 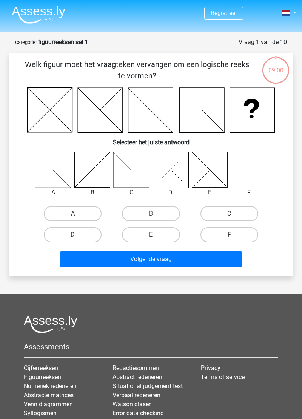 What do you see at coordinates (210, 193) in the screenshot?
I see `div: E` at bounding box center [210, 193].